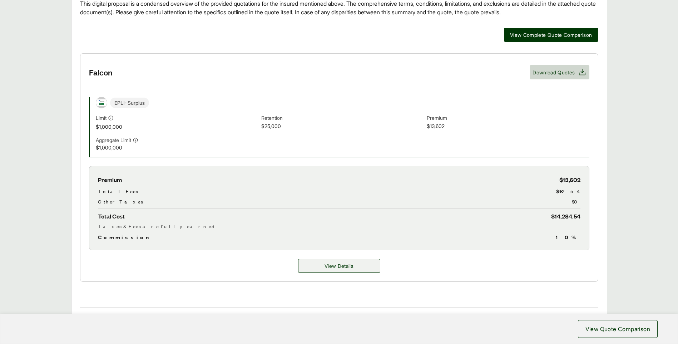 Image resolution: width=678 pixels, height=344 pixels. Describe the element at coordinates (118, 191) in the screenshot. I see `span: Total Fees` at that location.